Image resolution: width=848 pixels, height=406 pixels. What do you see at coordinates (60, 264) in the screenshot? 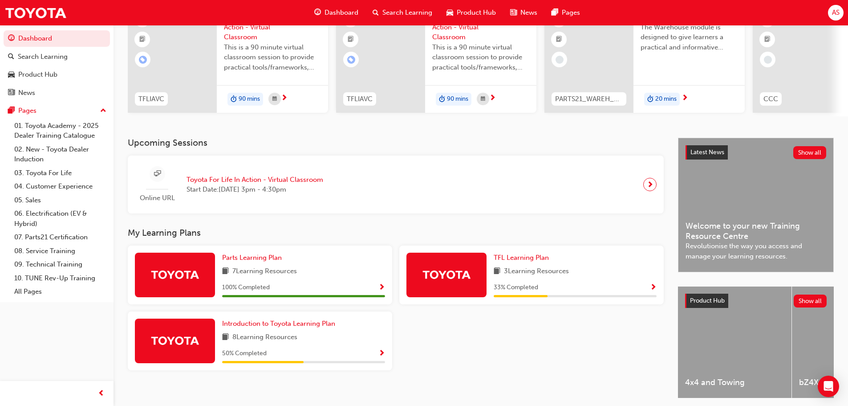
I see `a: 09. Technical Training` at bounding box center [60, 264].